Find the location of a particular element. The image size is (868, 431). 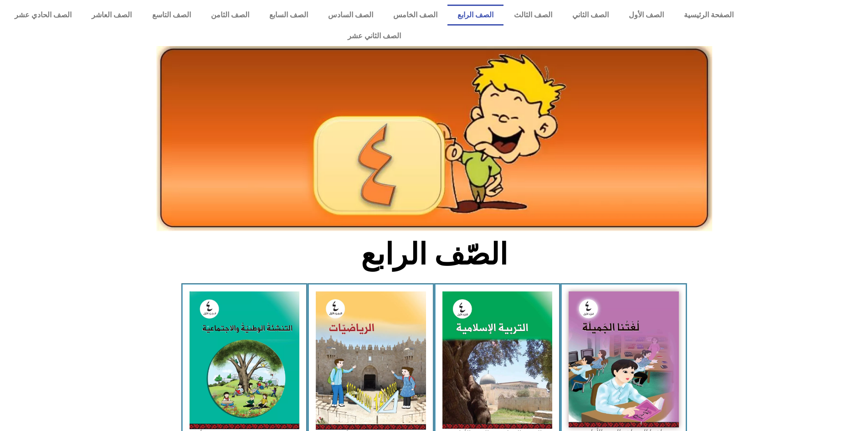

a: الصف الحادي عشر is located at coordinates (43, 15).